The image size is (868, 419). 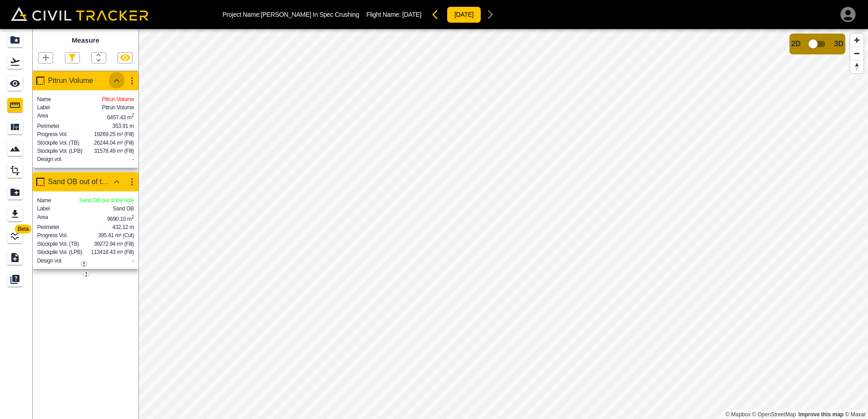 I want to click on button: Zoom out, so click(x=856, y=53).